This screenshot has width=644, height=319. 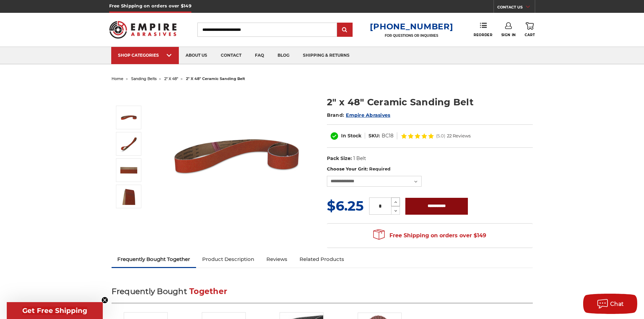 I want to click on span: (5.0), so click(x=440, y=136).